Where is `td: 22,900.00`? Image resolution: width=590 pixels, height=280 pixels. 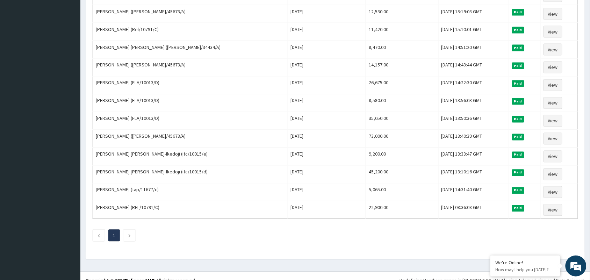 td: 22,900.00 is located at coordinates (402, 210).